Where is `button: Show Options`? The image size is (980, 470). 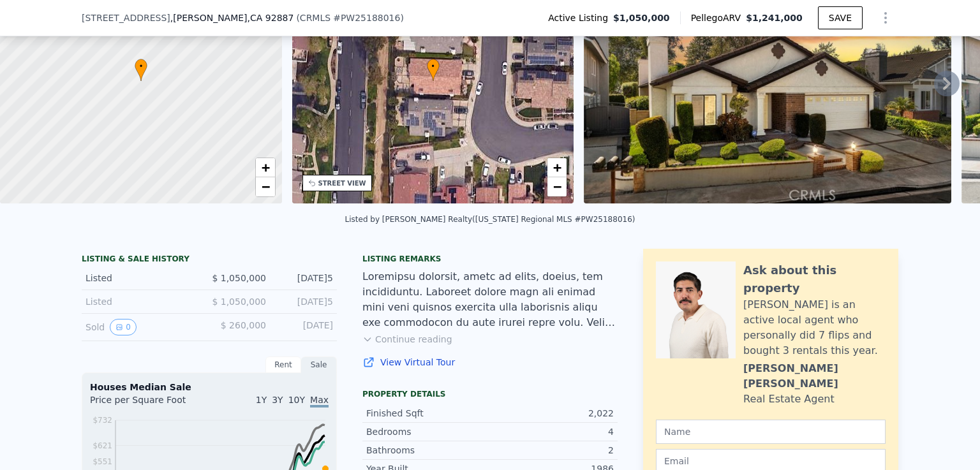
button: Show Options is located at coordinates (886, 18).